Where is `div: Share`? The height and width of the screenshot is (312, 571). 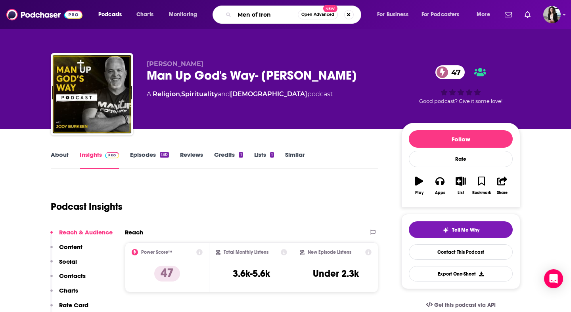
div: Share is located at coordinates (502, 193).